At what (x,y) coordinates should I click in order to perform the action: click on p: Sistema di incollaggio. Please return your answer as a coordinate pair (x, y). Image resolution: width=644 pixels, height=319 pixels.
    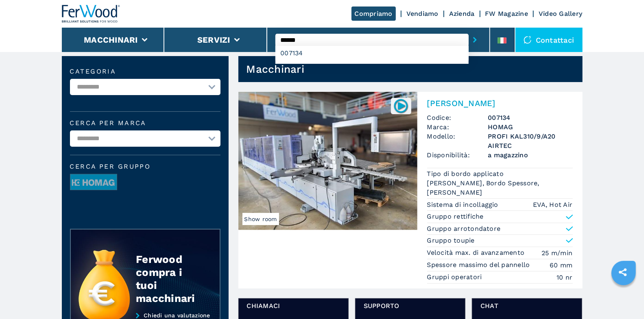
    Looking at the image, I should click on (464, 205).